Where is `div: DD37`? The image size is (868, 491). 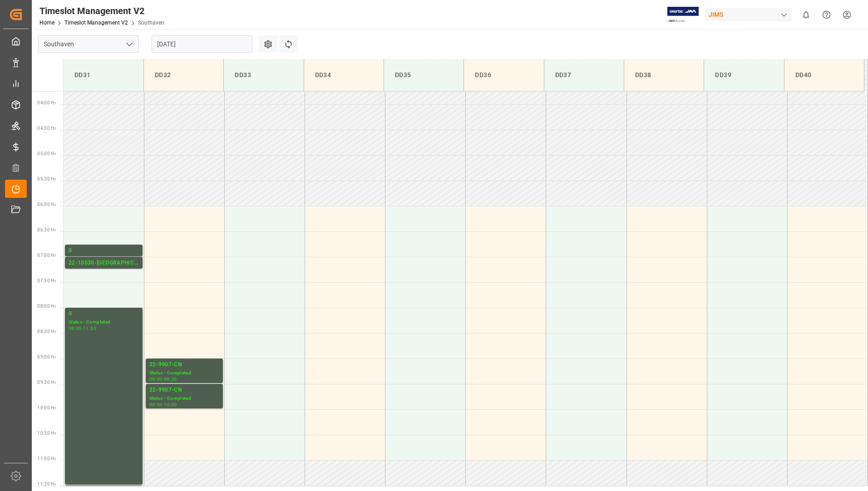 div: DD37 is located at coordinates (584, 75).